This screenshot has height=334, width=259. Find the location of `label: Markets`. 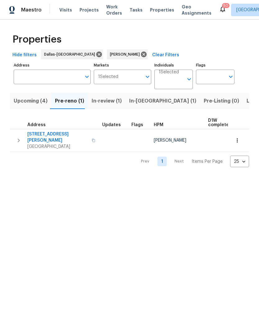

label: Markets is located at coordinates (123, 65).